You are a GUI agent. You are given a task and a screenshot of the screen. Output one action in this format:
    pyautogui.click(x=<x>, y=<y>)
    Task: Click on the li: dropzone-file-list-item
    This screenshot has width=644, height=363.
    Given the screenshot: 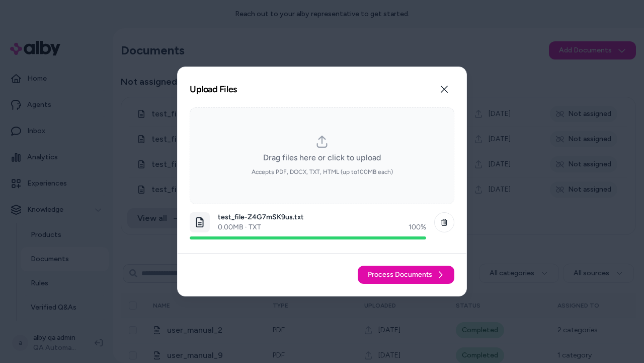 What is the action you would take?
    pyautogui.click(x=322, y=225)
    